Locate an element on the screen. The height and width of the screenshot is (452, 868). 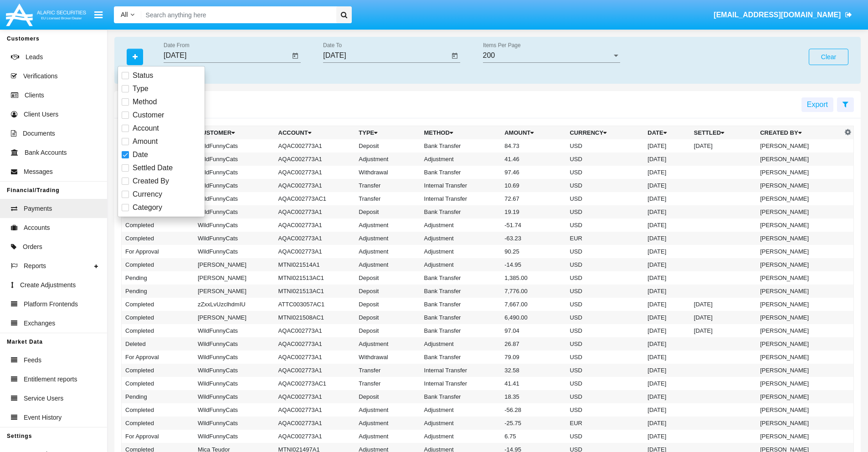
td: 79.09 is located at coordinates (533, 357).